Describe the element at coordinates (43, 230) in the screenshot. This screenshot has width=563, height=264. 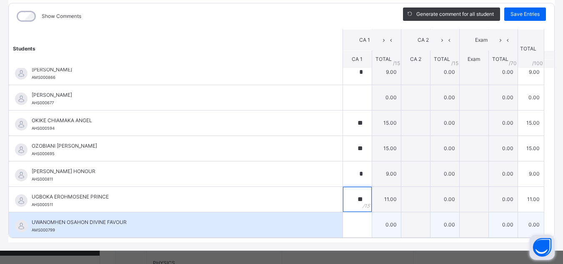
I see `span: AMS000799` at that location.